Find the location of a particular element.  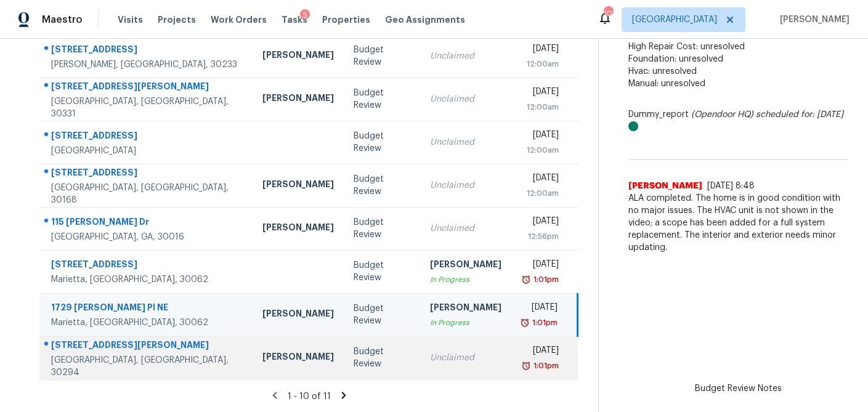

span: Tasks is located at coordinates (294, 20).